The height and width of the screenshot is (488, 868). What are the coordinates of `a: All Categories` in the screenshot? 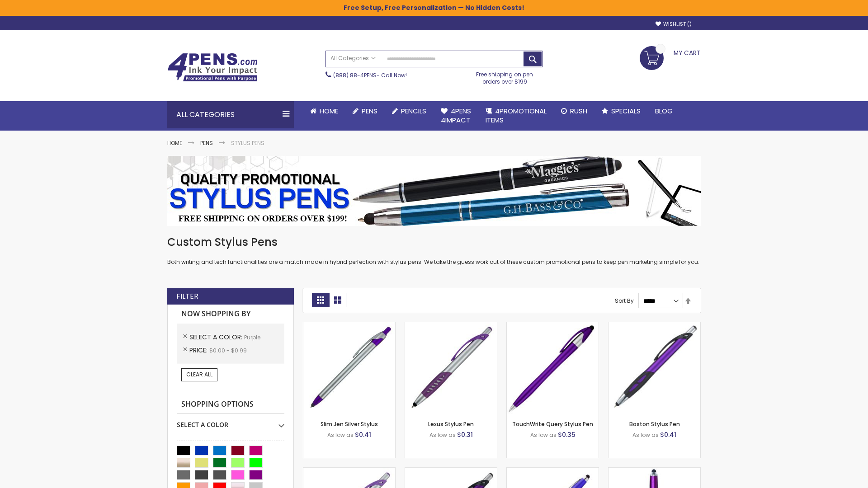 It's located at (353, 58).